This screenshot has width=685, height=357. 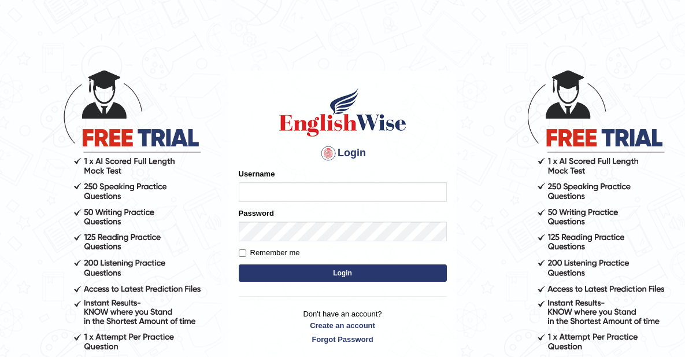 I want to click on p: Don't have an account?, so click(x=343, y=326).